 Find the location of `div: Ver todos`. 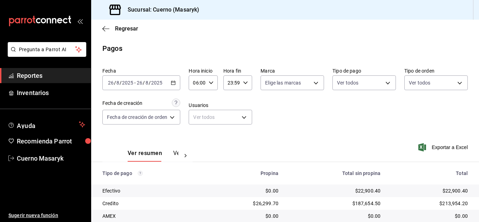

div: Ver todos is located at coordinates (220, 117).